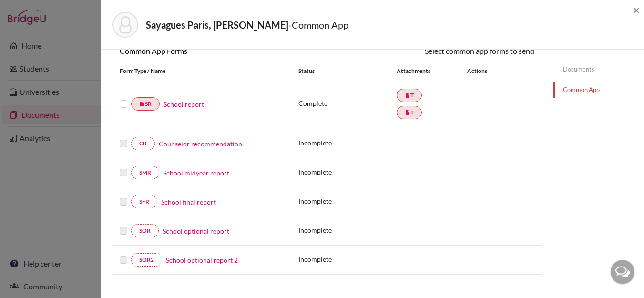 This screenshot has height=298, width=644. I want to click on a: SMR, so click(145, 173).